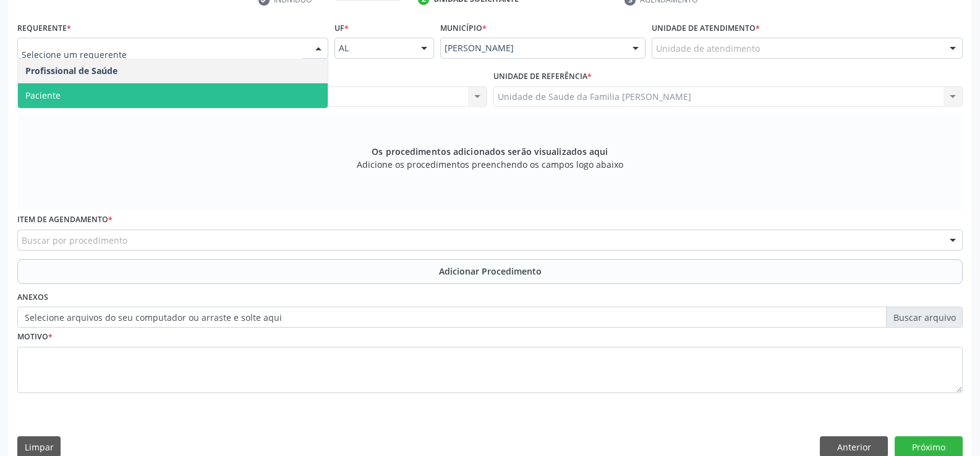  What do you see at coordinates (373, 48) in the screenshot?
I see `span: AL` at bounding box center [373, 48].